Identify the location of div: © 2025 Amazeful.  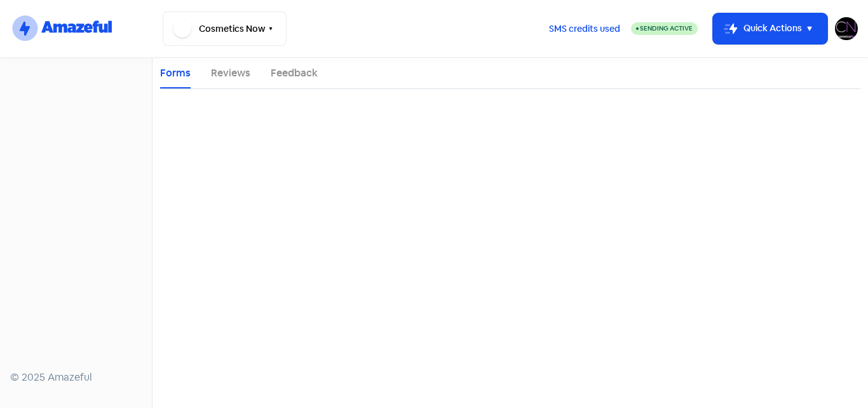
(76, 377).